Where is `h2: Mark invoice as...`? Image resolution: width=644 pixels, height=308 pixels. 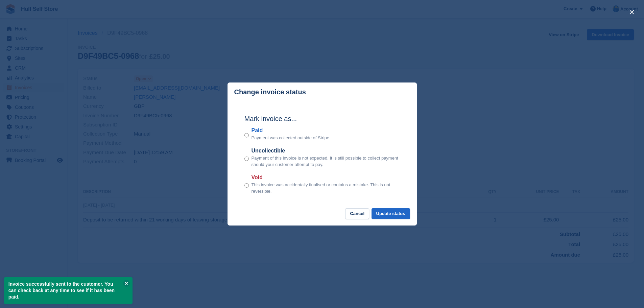
h2: Mark invoice as... is located at coordinates (322, 119).